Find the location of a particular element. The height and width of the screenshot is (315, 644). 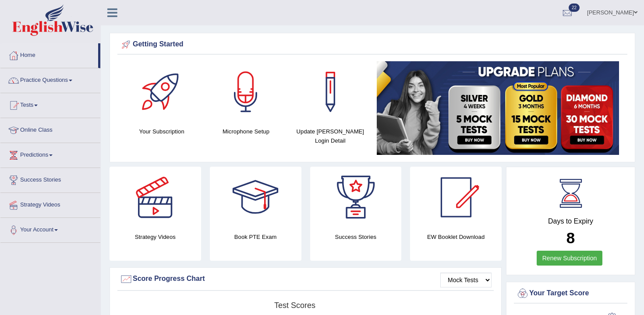

a: Practice Questions is located at coordinates (50, 79).